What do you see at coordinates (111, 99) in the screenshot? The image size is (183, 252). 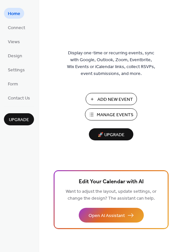 I see `button: Add New Event` at bounding box center [111, 99].